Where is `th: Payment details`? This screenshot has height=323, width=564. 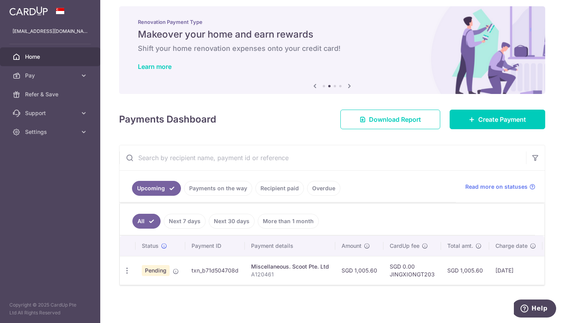
th: Payment details is located at coordinates (290, 246).